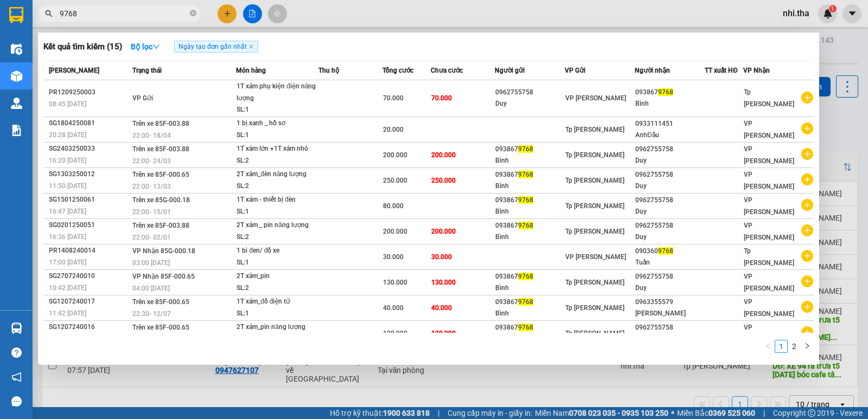 The height and width of the screenshot is (419, 868). Describe the element at coordinates (89, 301) in the screenshot. I see `div: SG1207240017` at that location.